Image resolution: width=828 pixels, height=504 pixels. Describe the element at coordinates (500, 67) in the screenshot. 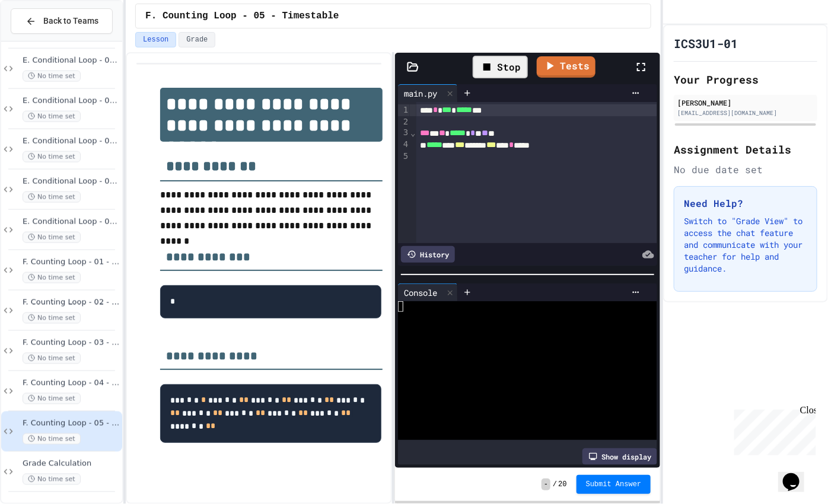

I see `div: Stop` at that location.